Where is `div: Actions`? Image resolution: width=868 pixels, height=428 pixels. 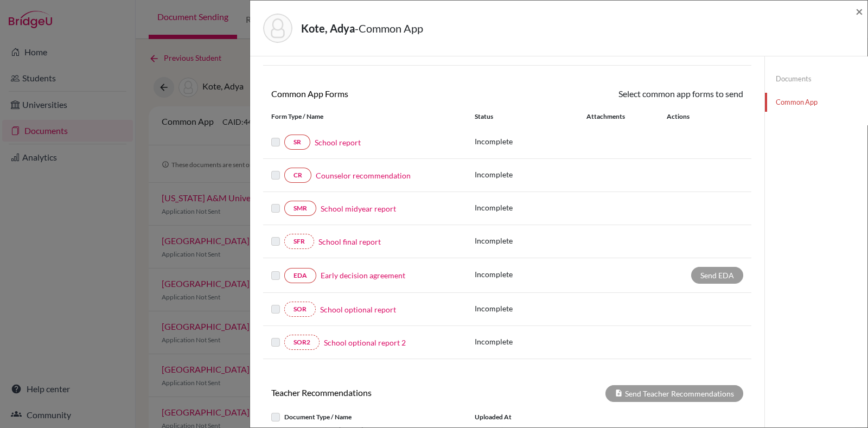
div: Actions is located at coordinates (687, 117).